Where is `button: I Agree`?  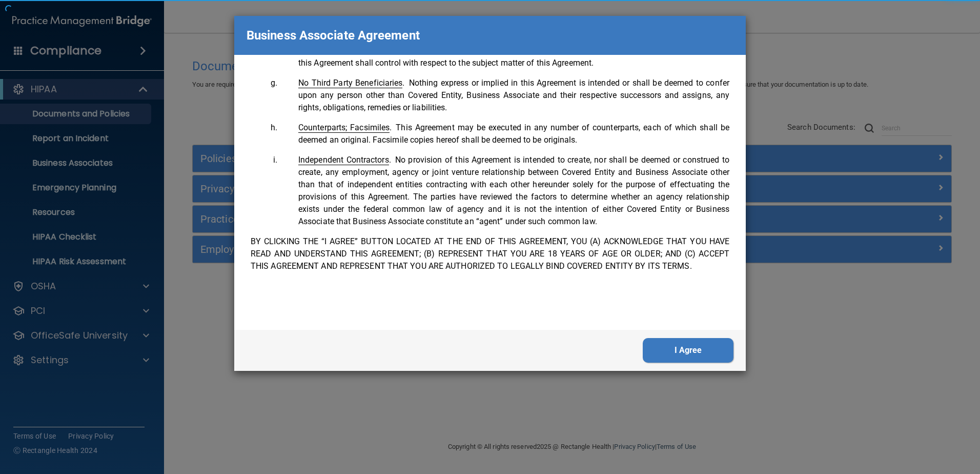 button: I Agree is located at coordinates (688, 350).